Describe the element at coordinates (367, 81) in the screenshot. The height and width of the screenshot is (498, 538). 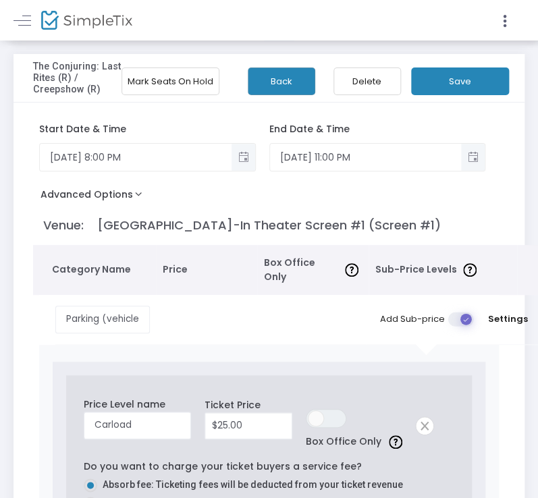
I see `button: Delete` at that location.